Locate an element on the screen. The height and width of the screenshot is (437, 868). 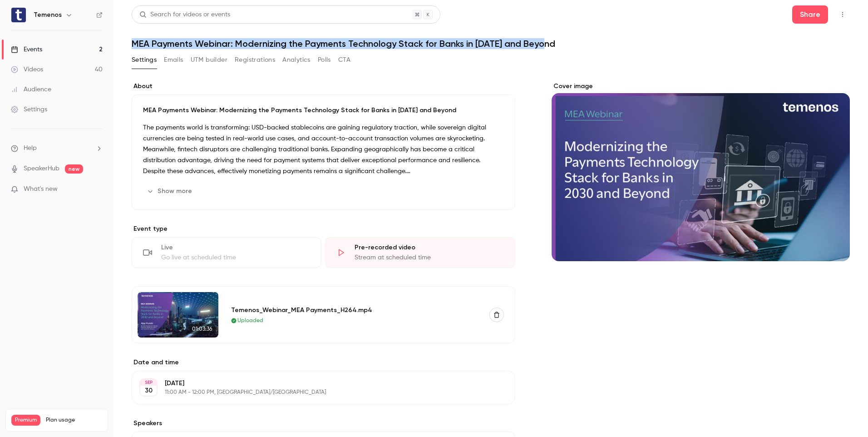
span: Plan usage is located at coordinates (74, 420).